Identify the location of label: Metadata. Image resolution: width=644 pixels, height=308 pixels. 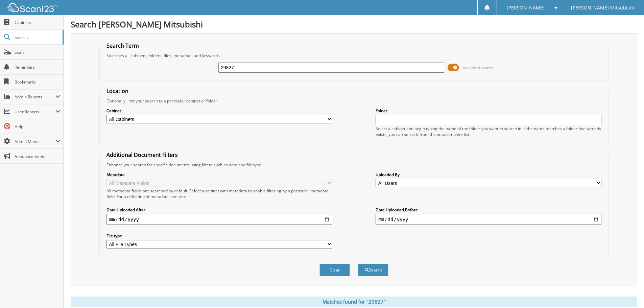
(219, 174).